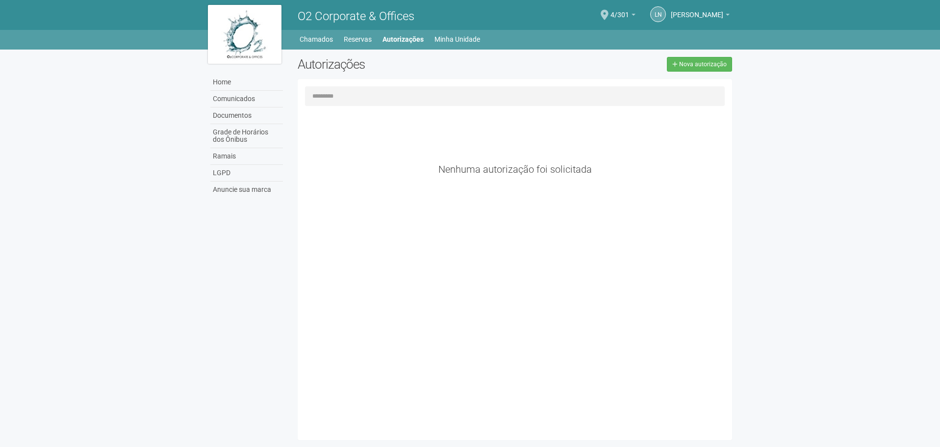 The height and width of the screenshot is (447, 940). Describe the element at coordinates (247, 136) in the screenshot. I see `a: Grade de Horários dos Ônibus` at that location.